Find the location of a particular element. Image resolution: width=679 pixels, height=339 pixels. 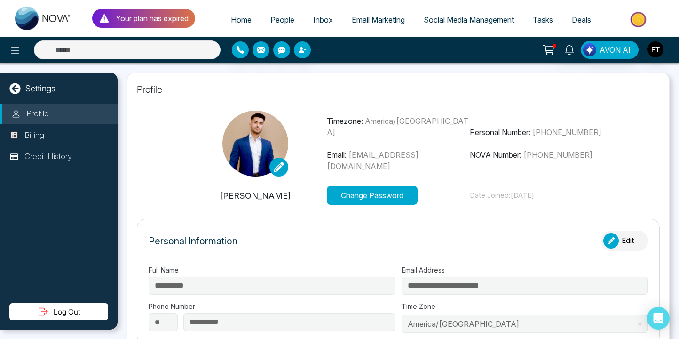

div: Open Intercom Messenger is located at coordinates (658, 318).